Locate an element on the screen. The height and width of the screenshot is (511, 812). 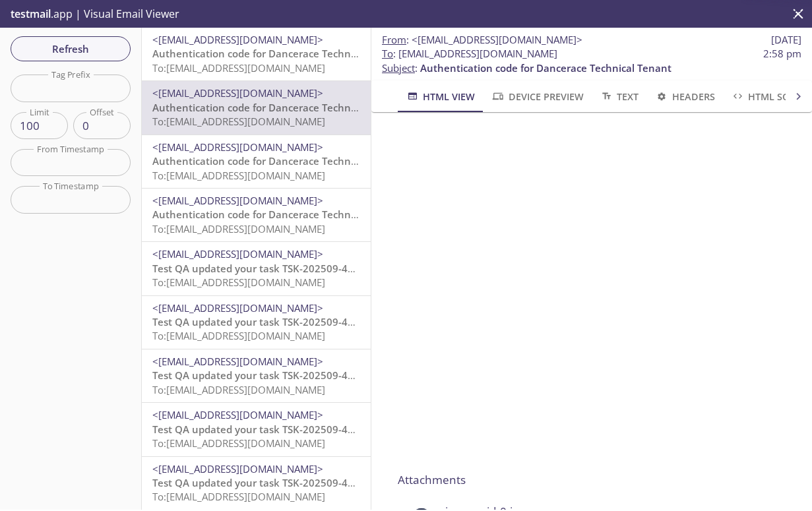
span: Subject is located at coordinates (398, 68).